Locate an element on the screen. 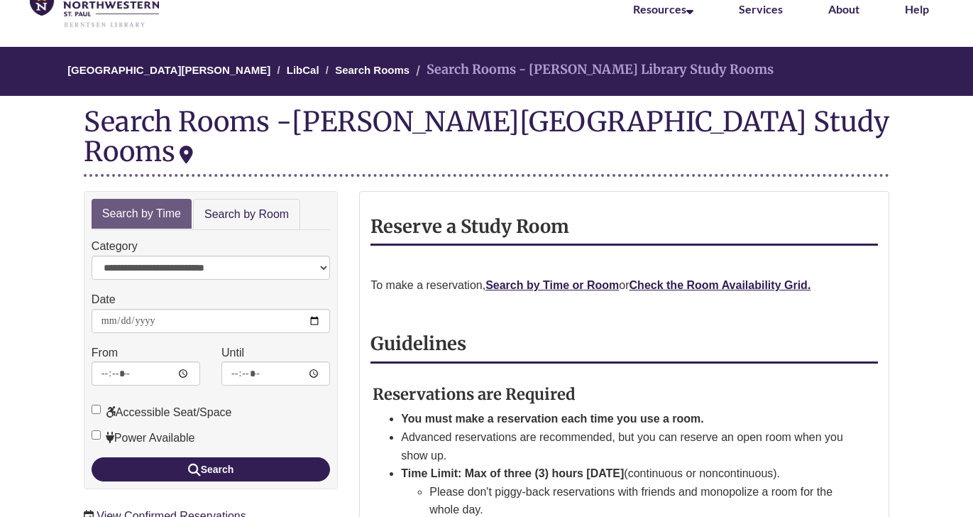 The image size is (973, 517). a: Check the Room Availability Grid. is located at coordinates (720, 285).